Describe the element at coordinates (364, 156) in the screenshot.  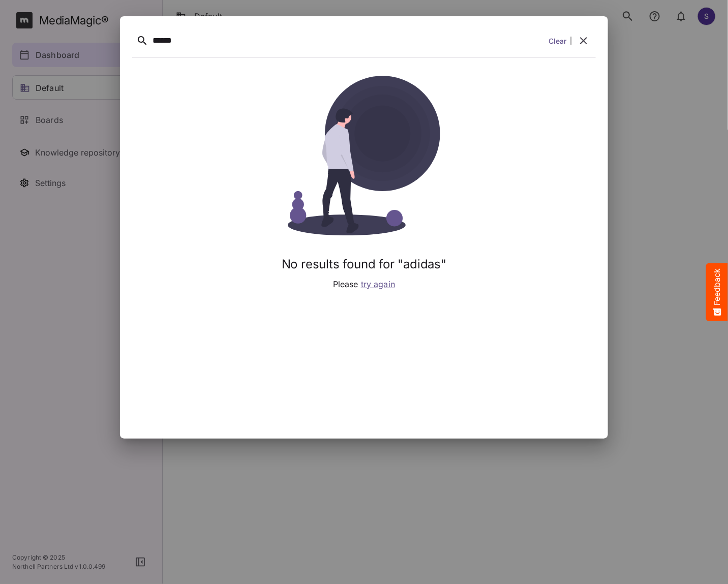
I see `img: no_results.svg` at that location.